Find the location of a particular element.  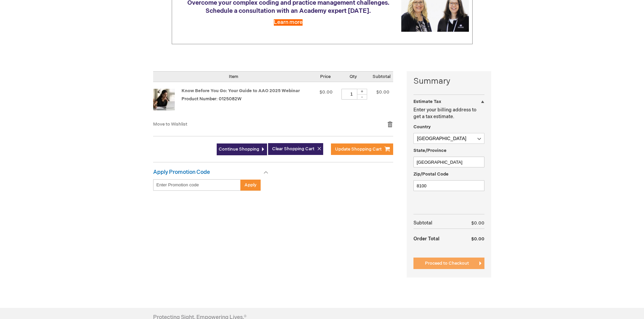

span: Subtotal is located at coordinates (381, 77).